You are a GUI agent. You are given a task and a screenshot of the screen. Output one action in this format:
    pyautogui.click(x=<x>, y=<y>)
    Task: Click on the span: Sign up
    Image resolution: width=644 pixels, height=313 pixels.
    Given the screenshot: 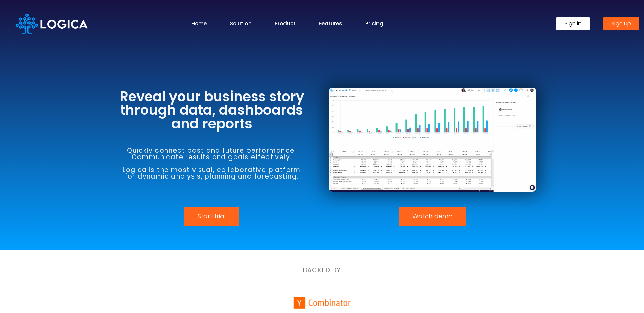 What is the action you would take?
    pyautogui.click(x=621, y=23)
    